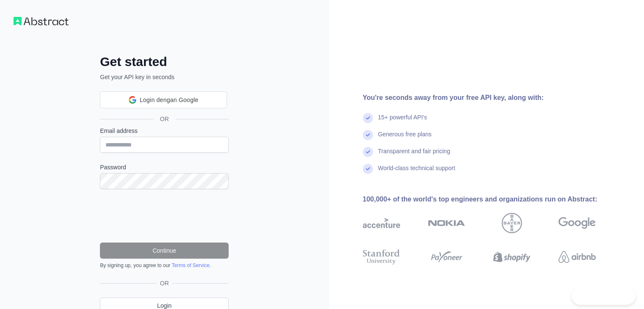  What do you see at coordinates (164, 77) in the screenshot?
I see `p: Get your API key in seconds` at bounding box center [164, 77].